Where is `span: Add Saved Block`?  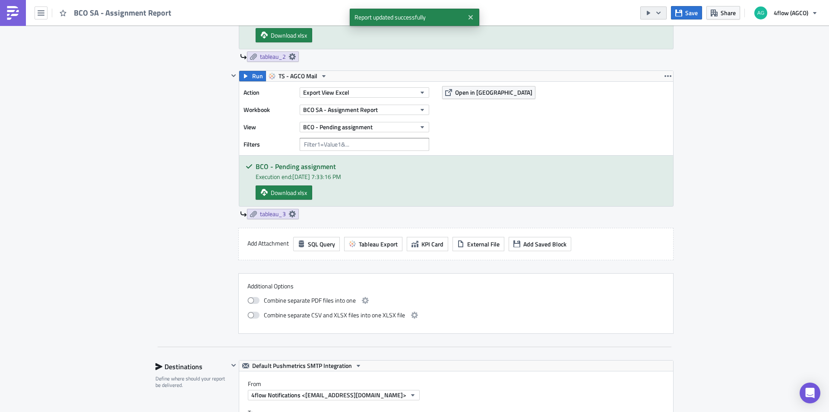
span: Add Saved Block is located at coordinates (545, 244).